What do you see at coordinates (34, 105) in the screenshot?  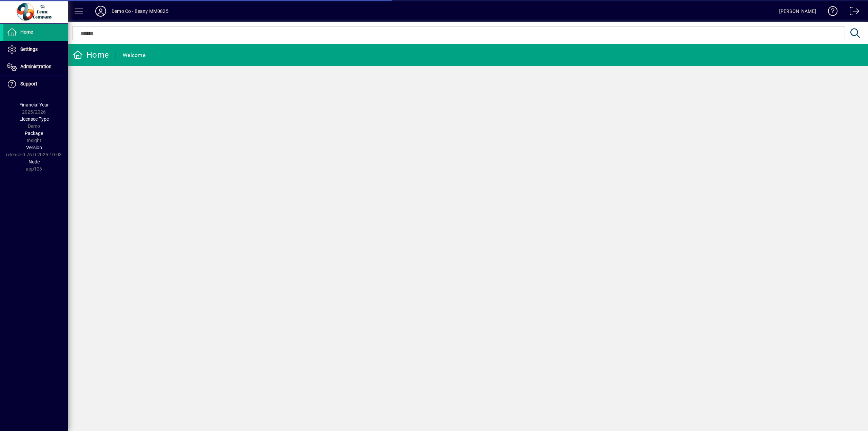 I see `span: Financial Year` at bounding box center [34, 105].